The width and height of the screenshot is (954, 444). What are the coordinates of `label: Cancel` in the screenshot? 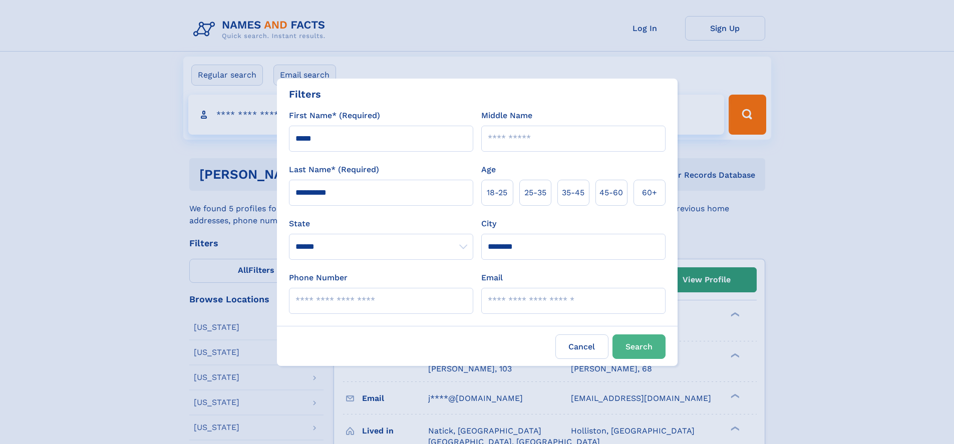 It's located at (582, 346).